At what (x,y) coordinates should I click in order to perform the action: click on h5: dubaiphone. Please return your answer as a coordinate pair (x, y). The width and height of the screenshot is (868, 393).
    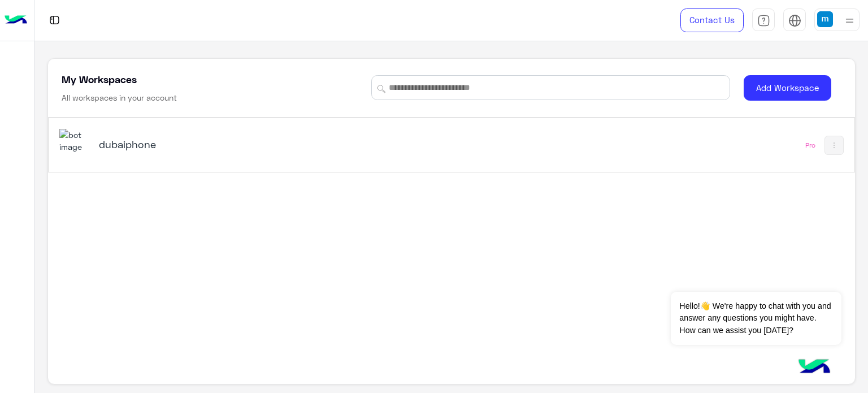
    Looking at the image, I should click on (240, 144).